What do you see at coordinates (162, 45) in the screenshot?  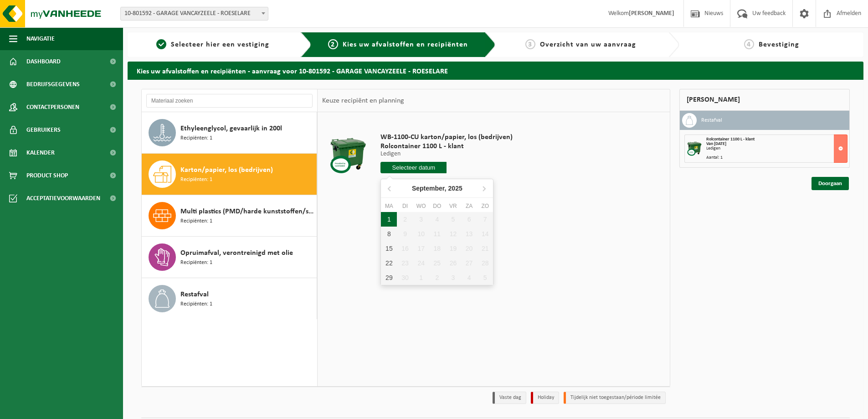 I see `span: 1` at bounding box center [162, 45].